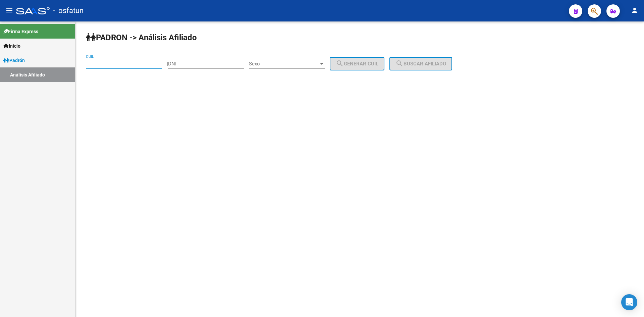  I want to click on strong: PADRON -> Análisis Afiliado, so click(141, 37).